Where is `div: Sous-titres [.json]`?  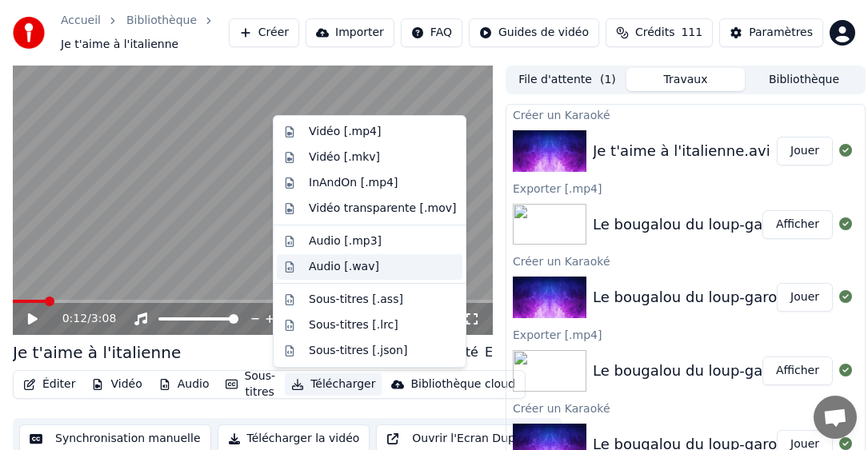 div: Sous-titres [.json] is located at coordinates (358, 351).